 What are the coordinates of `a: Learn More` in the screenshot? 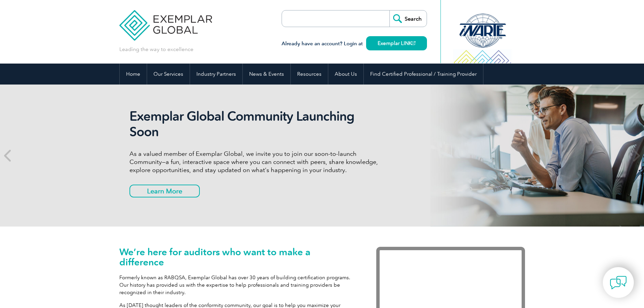 It's located at (164, 190).